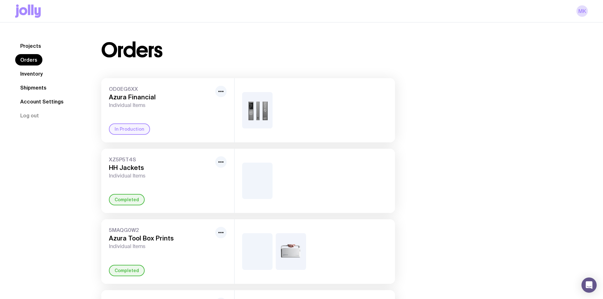 This screenshot has width=603, height=299. What do you see at coordinates (132, 50) in the screenshot?
I see `h1: Orders` at bounding box center [132, 50].